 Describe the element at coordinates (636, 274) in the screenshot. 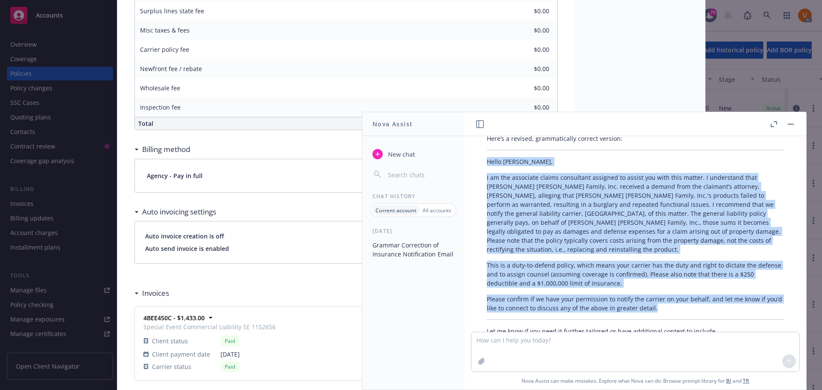

I see `p: This is a duty-to-defend policy, which means your carrier has the duty and right to dictate the d...` at that location.